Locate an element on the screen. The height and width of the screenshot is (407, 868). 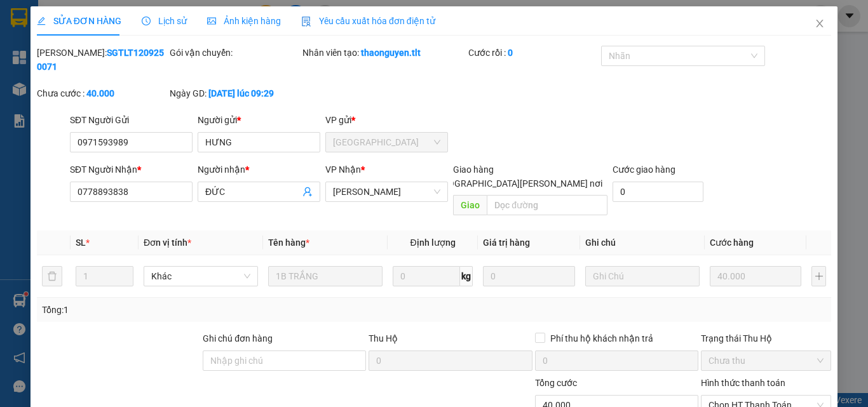
span: user-add is located at coordinates (308, 191).